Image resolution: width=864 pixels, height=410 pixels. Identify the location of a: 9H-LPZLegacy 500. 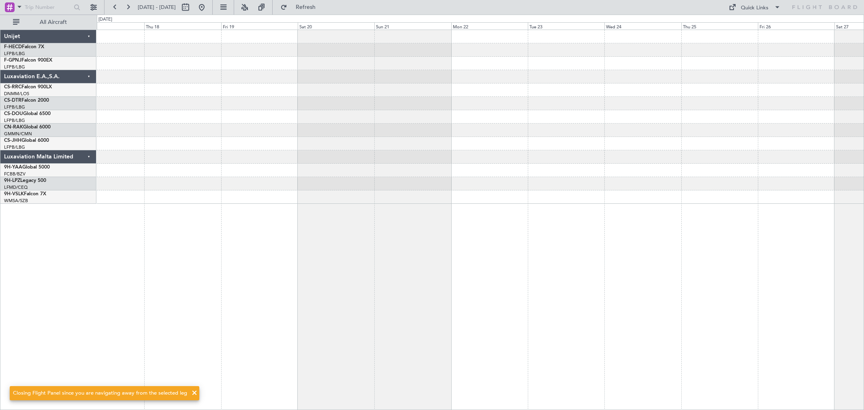
(25, 181).